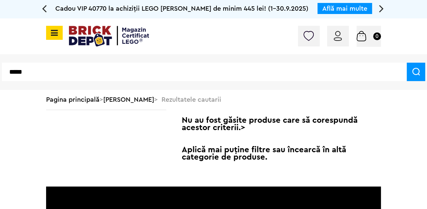  What do you see at coordinates (278, 124) in the screenshot?
I see `span: Nu au fost găsite produse care să corespundă acestor criterii.>` at bounding box center [278, 124].